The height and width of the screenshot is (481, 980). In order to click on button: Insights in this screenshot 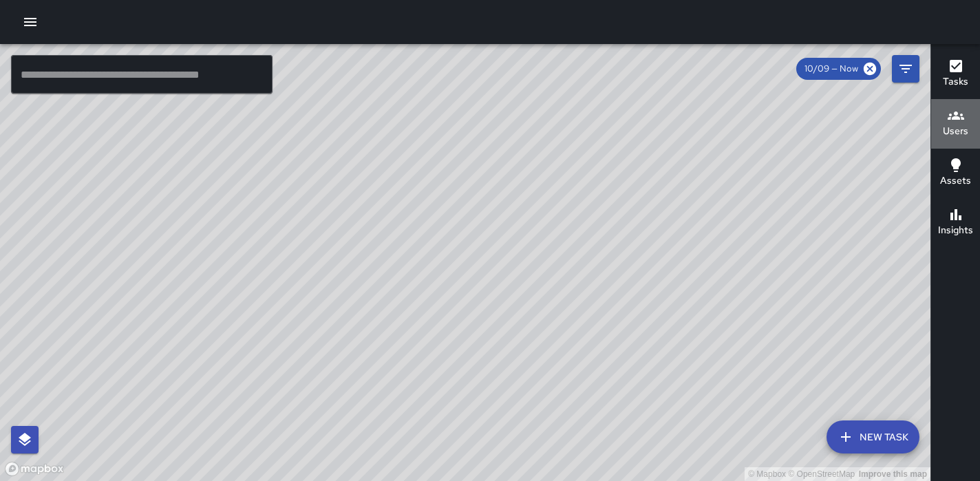, I will do `click(955, 223)`.